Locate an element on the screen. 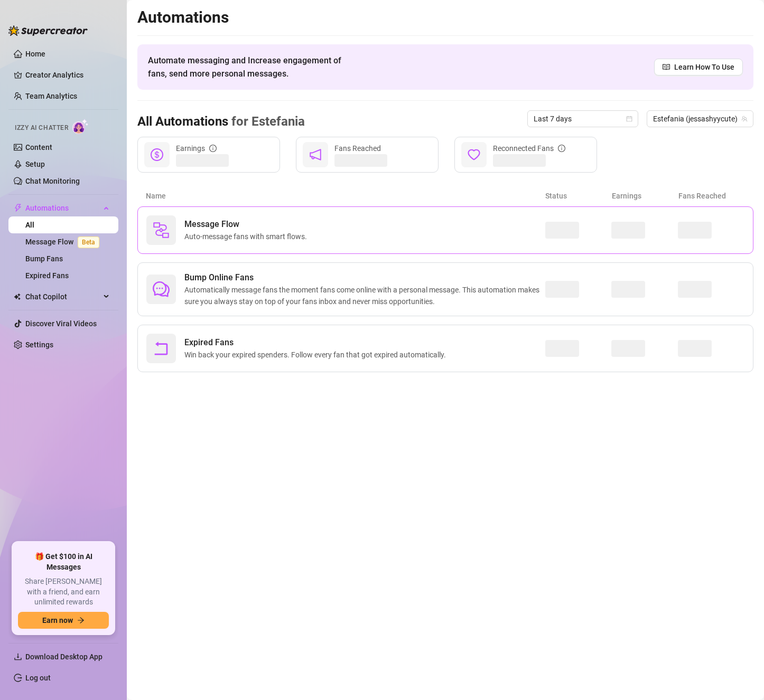 This screenshot has height=700, width=764. a: Team Analytics is located at coordinates (51, 96).